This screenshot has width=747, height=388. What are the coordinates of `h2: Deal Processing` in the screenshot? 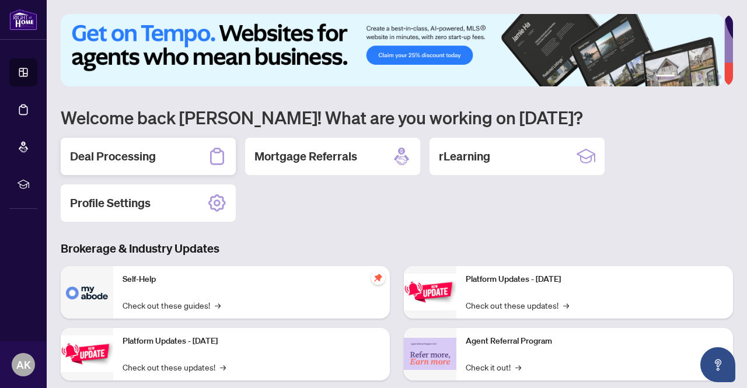 It's located at (113, 157).